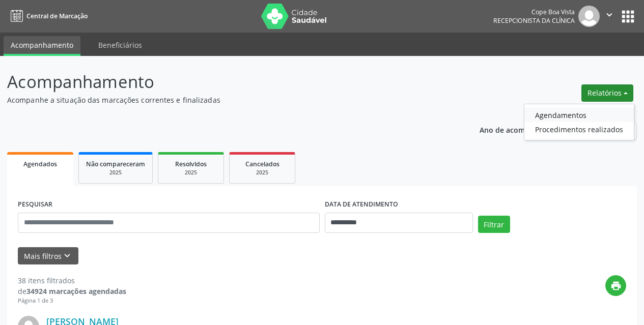 The width and height of the screenshot is (644, 325). I want to click on a: Central de Marcação, so click(48, 16).